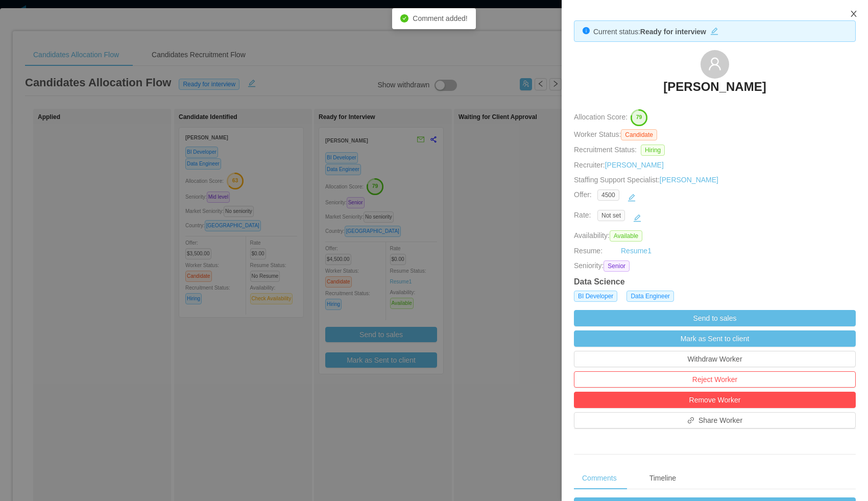 Image resolution: width=868 pixels, height=501 pixels. I want to click on span: Available, so click(626, 236).